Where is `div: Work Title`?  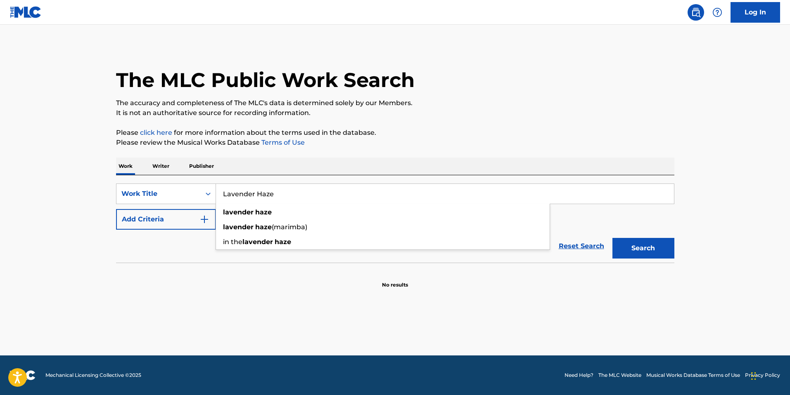
div: Work Title is located at coordinates (158, 194).